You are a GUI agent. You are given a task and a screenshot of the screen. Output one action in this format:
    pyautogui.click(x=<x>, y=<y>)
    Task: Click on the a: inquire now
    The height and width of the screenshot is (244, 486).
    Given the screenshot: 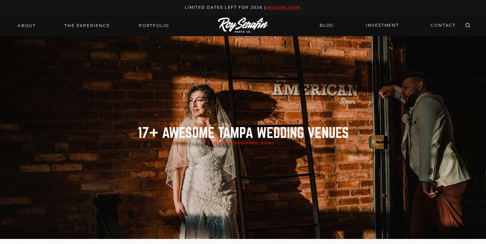 What is the action you would take?
    pyautogui.click(x=283, y=7)
    